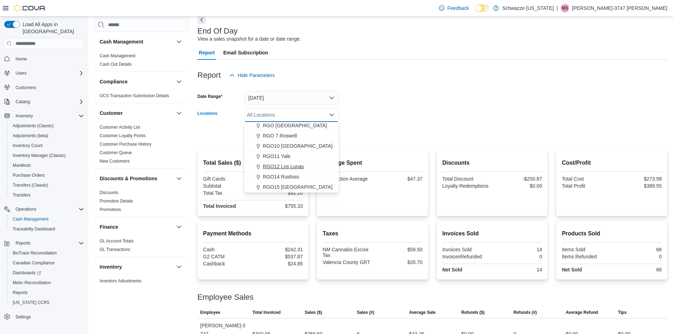  What do you see at coordinates (210, 312) in the screenshot?
I see `span: Employee` at bounding box center [210, 312].